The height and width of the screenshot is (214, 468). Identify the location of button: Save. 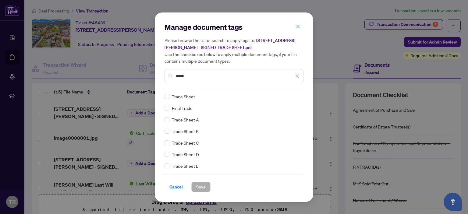
(201, 187).